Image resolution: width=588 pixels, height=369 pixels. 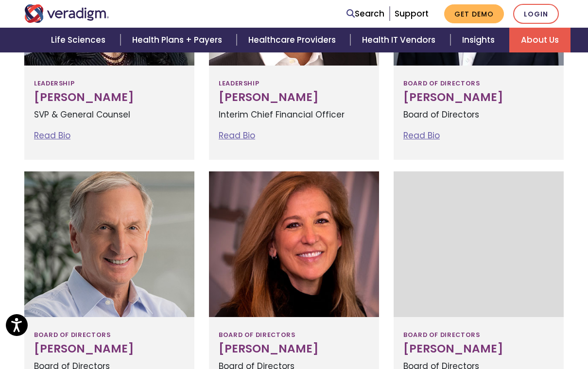 I want to click on a: Healthcare Providers, so click(x=294, y=40).